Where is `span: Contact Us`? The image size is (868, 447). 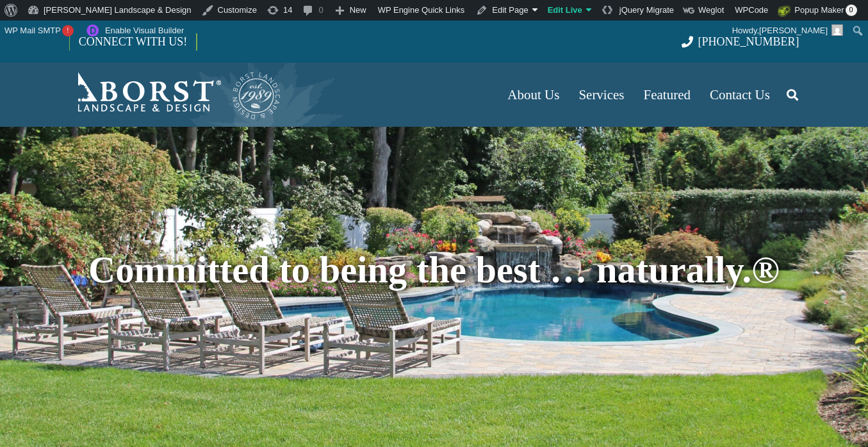 span: Contact Us is located at coordinates (739, 95).